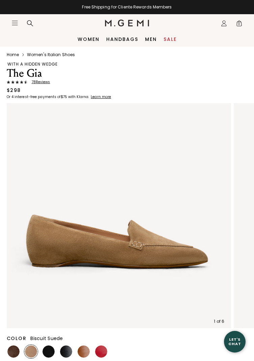 The image size is (254, 361). I want to click on span: 0, so click(239, 25).